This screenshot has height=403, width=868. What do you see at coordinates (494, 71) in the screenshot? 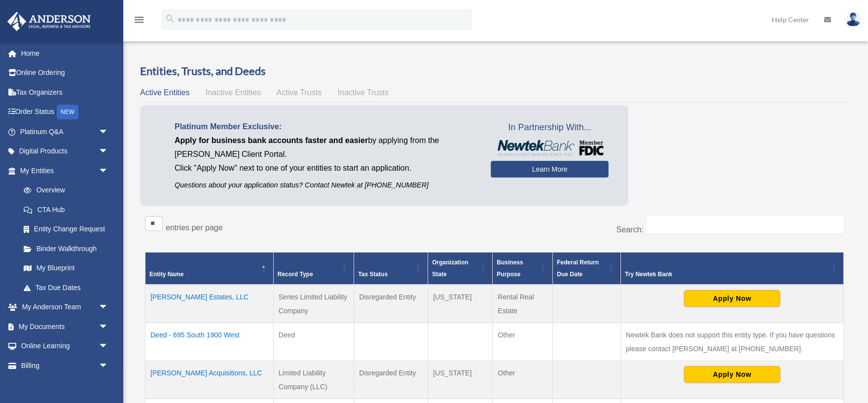
I see `h3: Entities, Trusts, and Deeds` at bounding box center [494, 71].